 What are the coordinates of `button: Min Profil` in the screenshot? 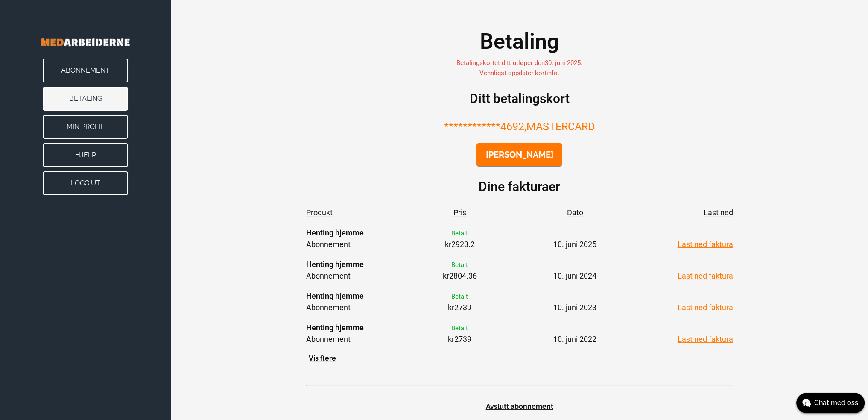 It's located at (85, 127).